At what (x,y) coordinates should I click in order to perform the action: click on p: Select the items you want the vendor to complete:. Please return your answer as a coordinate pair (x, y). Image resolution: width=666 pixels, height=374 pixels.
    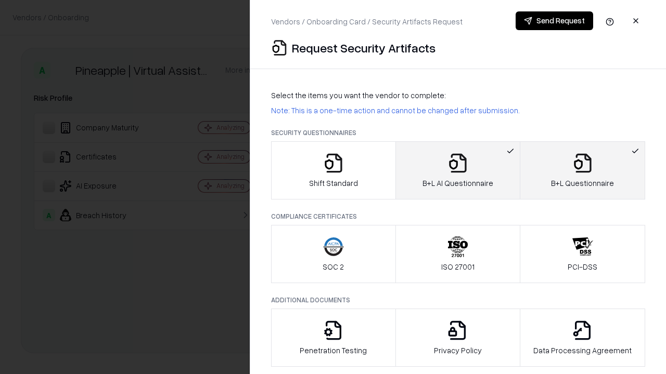
    Looking at the image, I should click on (458, 95).